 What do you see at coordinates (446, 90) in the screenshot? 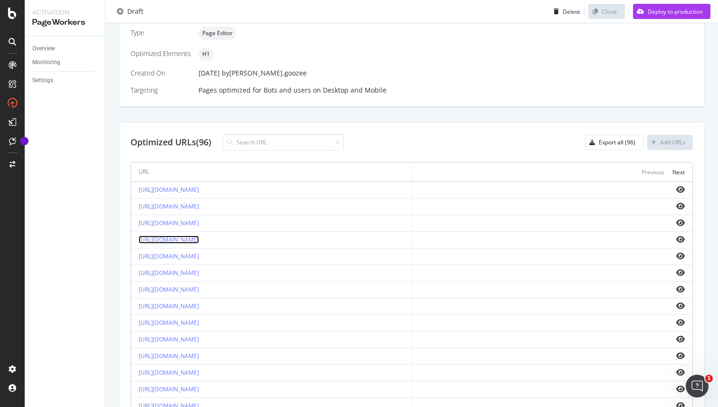
I see `div: Pages optimized for on` at bounding box center [446, 90].